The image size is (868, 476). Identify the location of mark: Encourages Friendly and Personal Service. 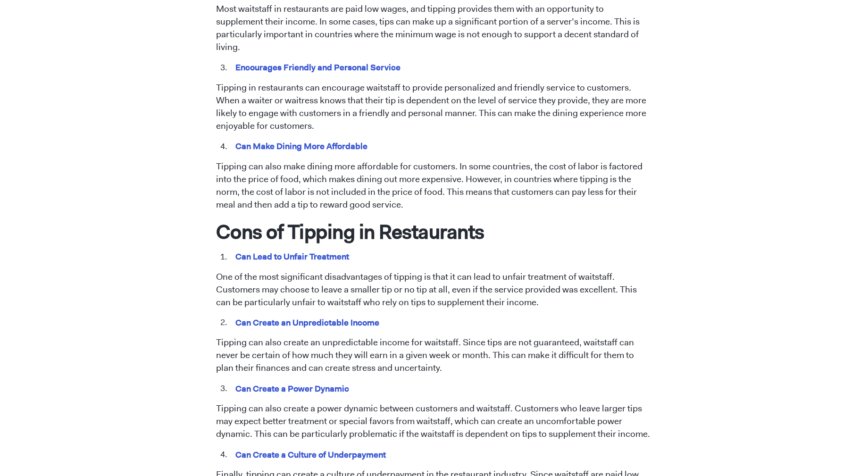
(317, 67).